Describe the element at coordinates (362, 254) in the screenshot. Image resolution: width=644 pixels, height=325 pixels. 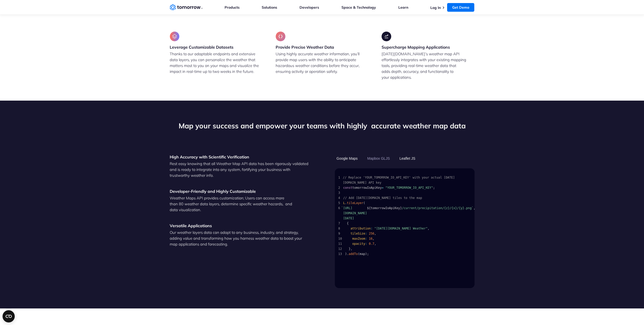
I see `span: map` at that location.